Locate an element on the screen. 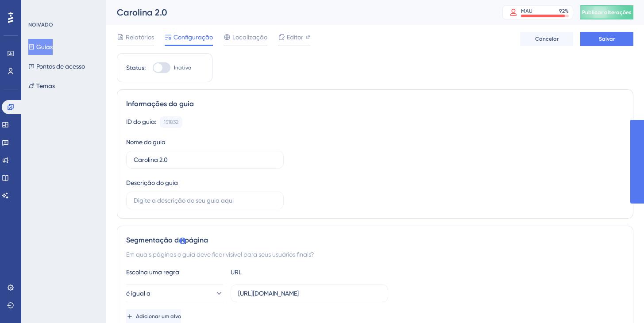  font: Relatórios is located at coordinates (140, 37).